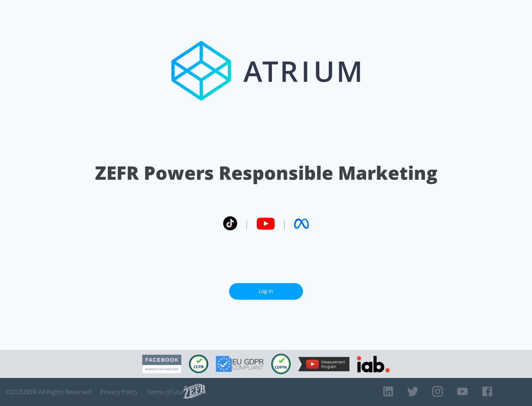 The width and height of the screenshot is (532, 406). Describe the element at coordinates (165, 392) in the screenshot. I see `a: Terms of Use` at that location.